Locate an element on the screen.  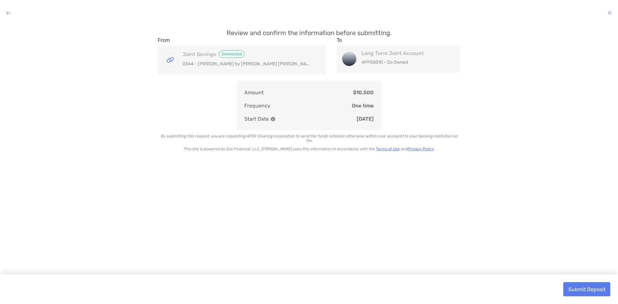
p: Review and confirm the information before submitting. is located at coordinates (309, 33).